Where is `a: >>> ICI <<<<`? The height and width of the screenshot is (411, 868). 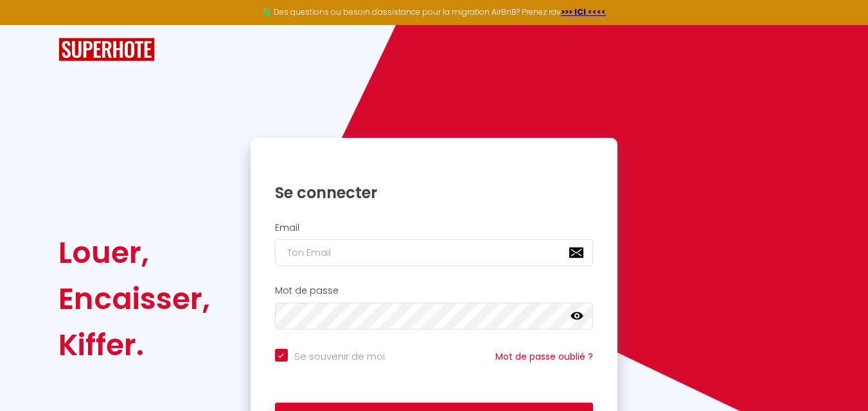
a: >>> ICI <<<< is located at coordinates (583, 11).